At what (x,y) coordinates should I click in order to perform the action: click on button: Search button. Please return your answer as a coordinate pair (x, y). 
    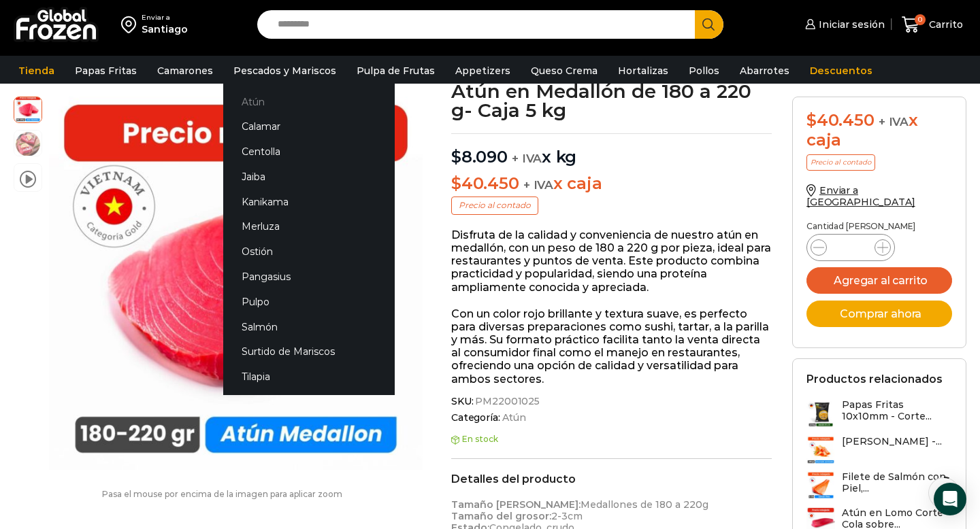
    Looking at the image, I should click on (709, 25).